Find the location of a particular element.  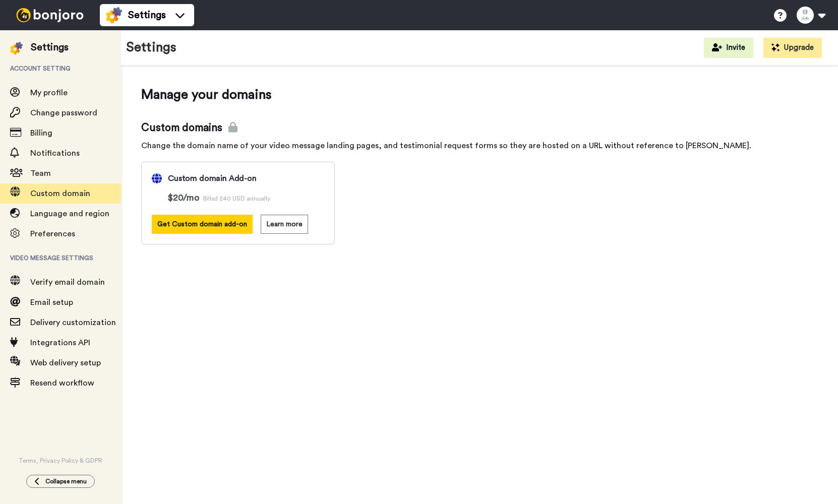

img: bj-logo-header-white.svg is located at coordinates (50, 15).